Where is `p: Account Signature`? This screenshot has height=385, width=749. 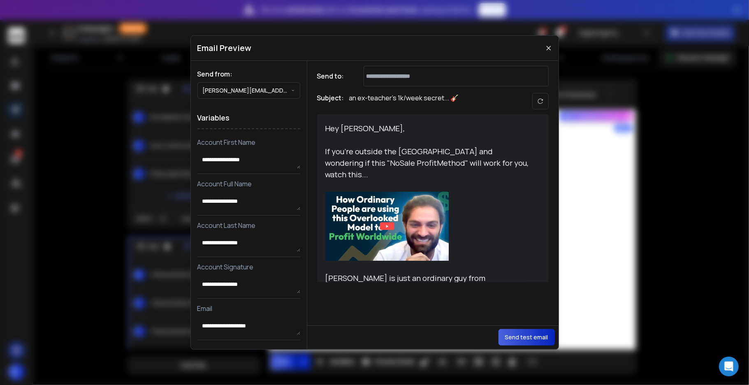 p: Account Signature is located at coordinates (249, 267).